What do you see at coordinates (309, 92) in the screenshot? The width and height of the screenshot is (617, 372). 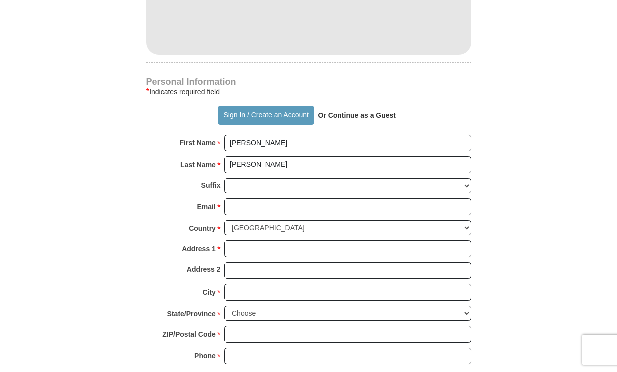 I see `div: Indicates required field` at bounding box center [309, 92].